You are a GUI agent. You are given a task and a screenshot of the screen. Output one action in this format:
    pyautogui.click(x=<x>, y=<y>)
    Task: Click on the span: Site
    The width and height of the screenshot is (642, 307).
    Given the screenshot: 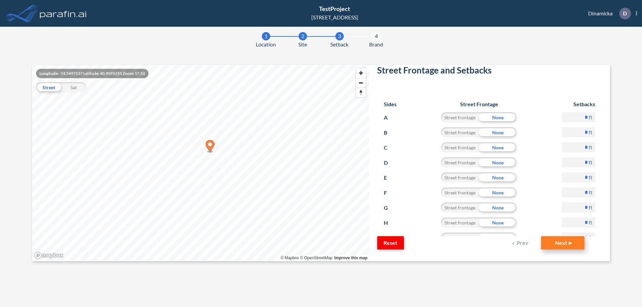 What is the action you would take?
    pyautogui.click(x=302, y=44)
    